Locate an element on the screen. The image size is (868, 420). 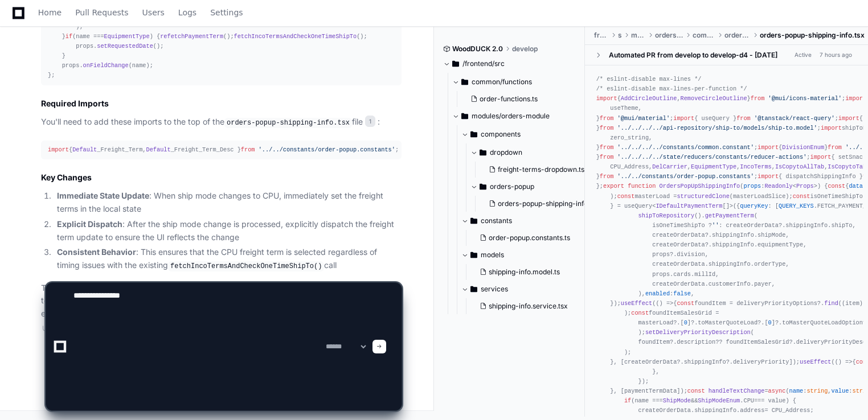
span: getPaymentTerm is located at coordinates (729, 216).